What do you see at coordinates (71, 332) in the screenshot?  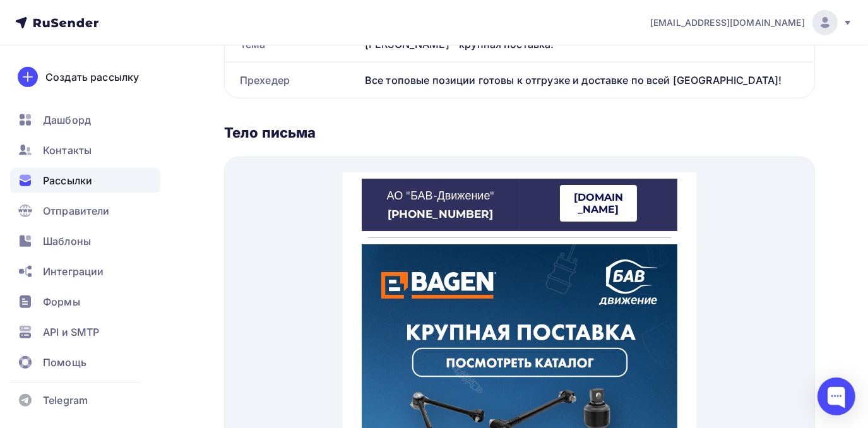 I see `span: API и SMTP` at bounding box center [71, 332].